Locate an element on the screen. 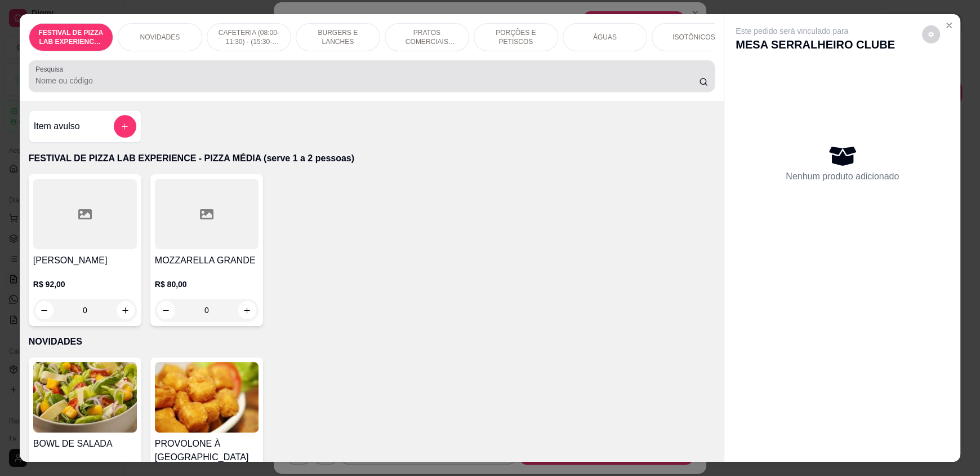 Image resolution: width=980 pixels, height=476 pixels. p: Nenhum produto adicionado is located at coordinates (842, 177).